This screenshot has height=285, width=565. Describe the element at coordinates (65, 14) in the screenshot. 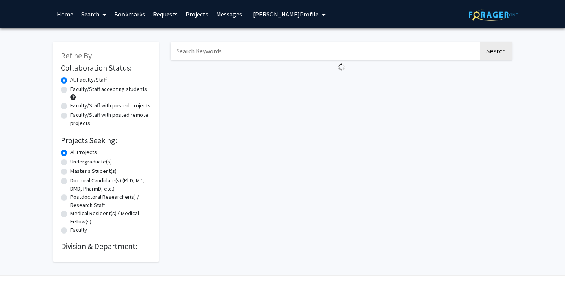

I see `a: Home` at that location.